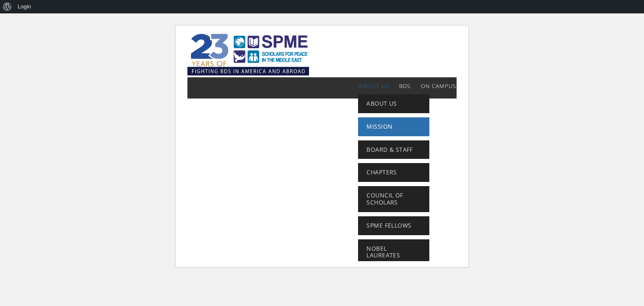  I want to click on a: Nobel Laureates, so click(394, 253).